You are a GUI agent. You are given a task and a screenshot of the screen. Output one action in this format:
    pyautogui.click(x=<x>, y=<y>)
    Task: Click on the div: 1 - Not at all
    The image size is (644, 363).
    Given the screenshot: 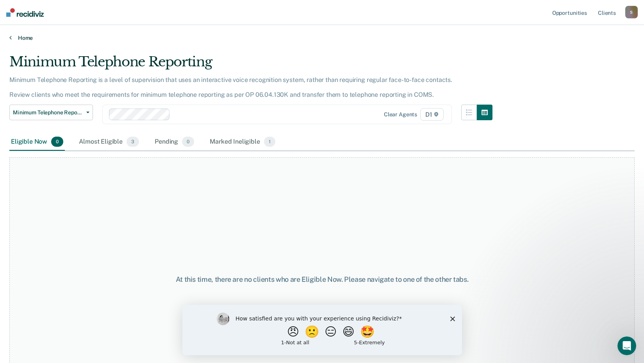 What is the action you would take?
    pyautogui.click(x=90, y=37)
    